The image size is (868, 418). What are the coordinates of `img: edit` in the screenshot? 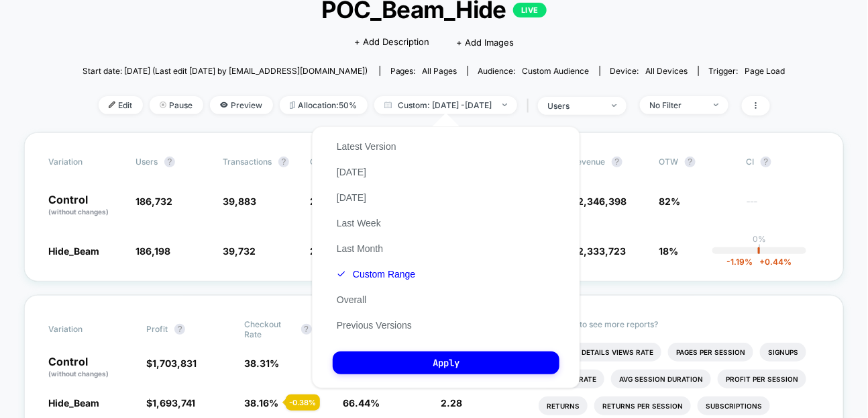 It's located at (112, 104).